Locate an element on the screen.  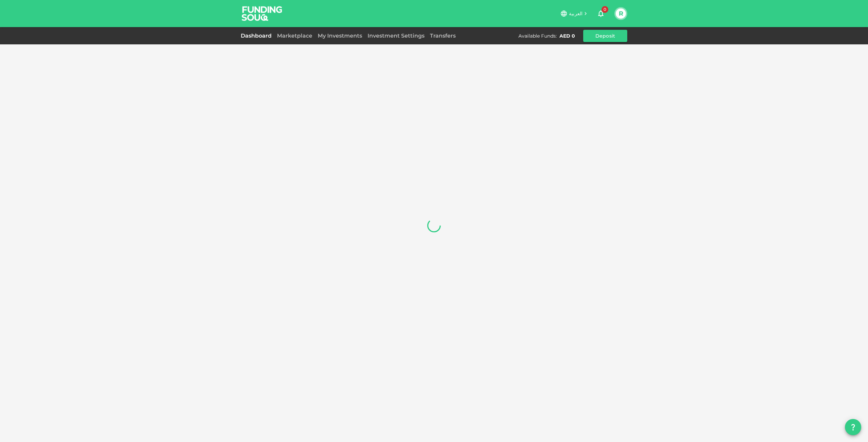
div: AED 0 is located at coordinates (567, 36).